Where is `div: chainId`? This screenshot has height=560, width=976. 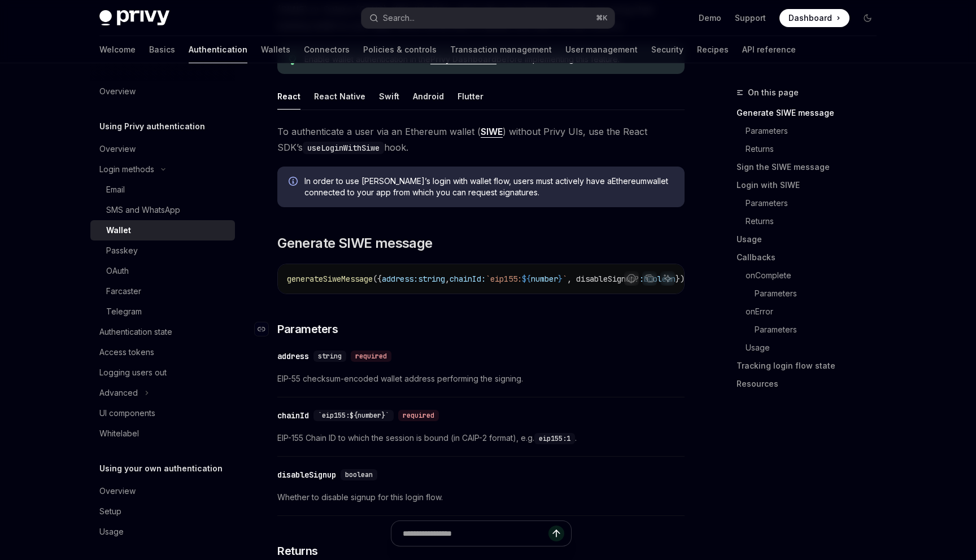
div: chainId is located at coordinates (293, 415).